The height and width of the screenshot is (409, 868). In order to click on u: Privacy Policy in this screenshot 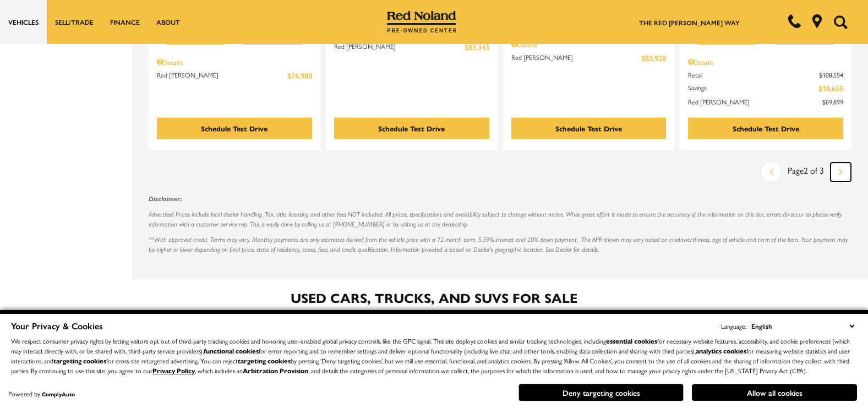, I will do `click(173, 371)`.